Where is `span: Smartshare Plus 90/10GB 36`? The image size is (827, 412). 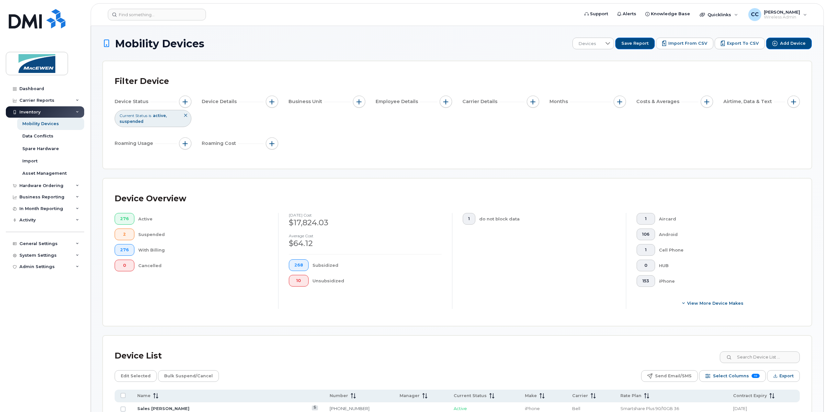
span: Smartshare Plus 90/10GB 36 is located at coordinates (650, 408).